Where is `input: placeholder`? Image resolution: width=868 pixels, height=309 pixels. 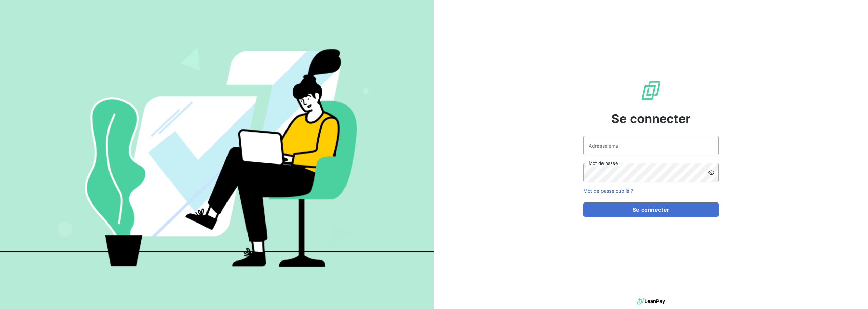 input: placeholder is located at coordinates (651, 146).